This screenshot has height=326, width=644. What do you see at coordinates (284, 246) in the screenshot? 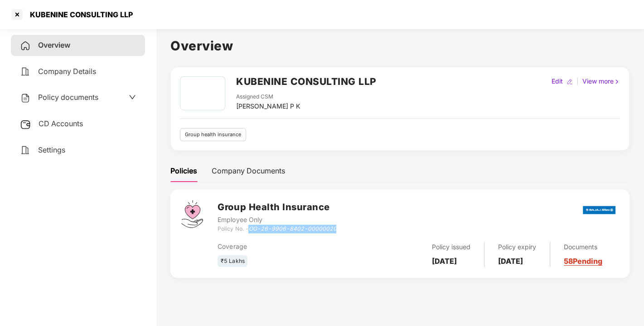
I see `div: Coverage` at bounding box center [284, 246].